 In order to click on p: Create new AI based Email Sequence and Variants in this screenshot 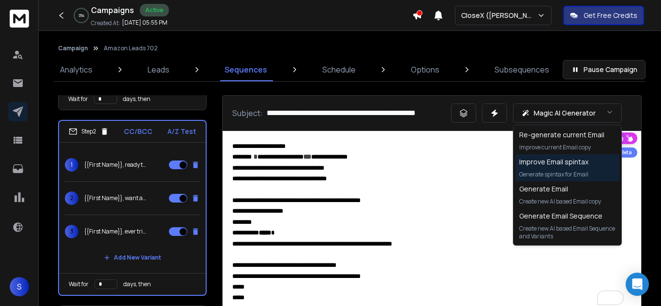, I will do `click(567, 233)`.